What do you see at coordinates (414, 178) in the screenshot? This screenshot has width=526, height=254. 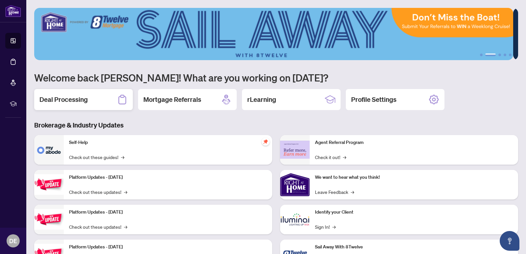 I see `p: We want to hear what you think!` at bounding box center [414, 178].